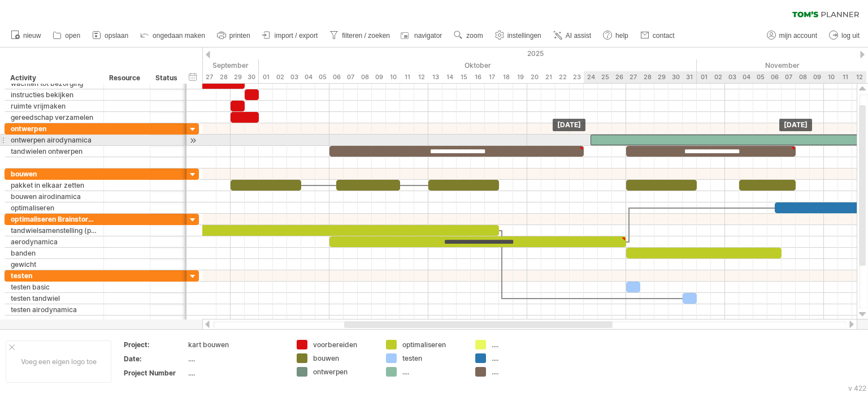 This screenshot has width=868, height=393. What do you see at coordinates (562, 77) in the screenshot?
I see `div: woensdag, 22 Oktober 2025` at bounding box center [562, 77].